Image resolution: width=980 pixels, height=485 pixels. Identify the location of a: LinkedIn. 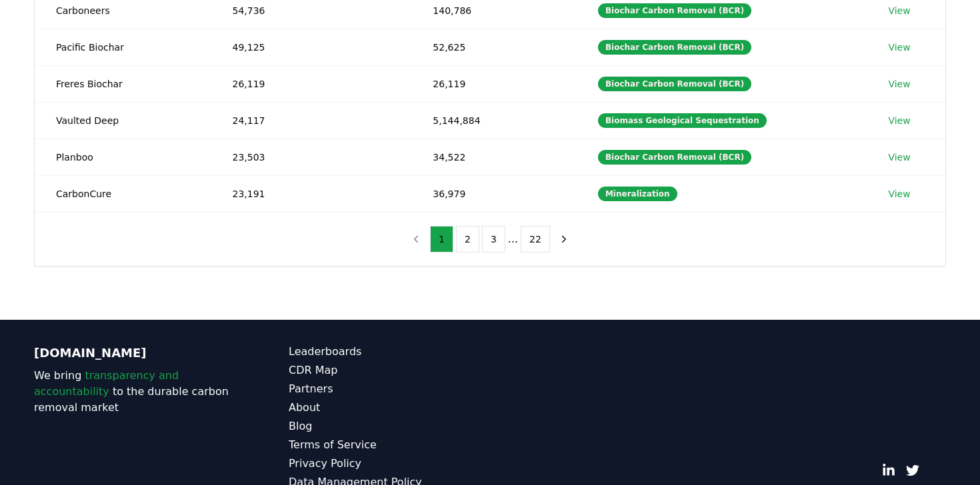
(889, 471).